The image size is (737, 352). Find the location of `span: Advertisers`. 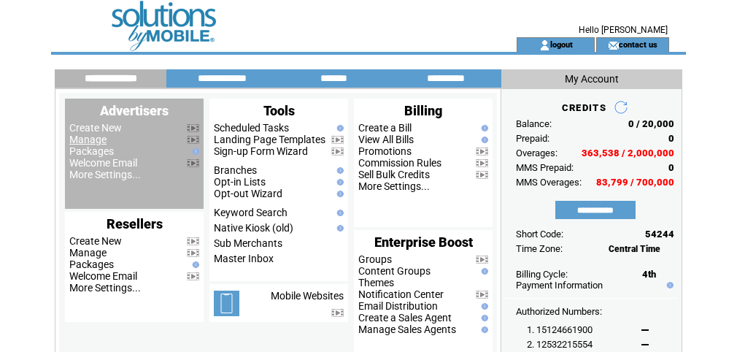

span: Advertisers is located at coordinates (134, 110).